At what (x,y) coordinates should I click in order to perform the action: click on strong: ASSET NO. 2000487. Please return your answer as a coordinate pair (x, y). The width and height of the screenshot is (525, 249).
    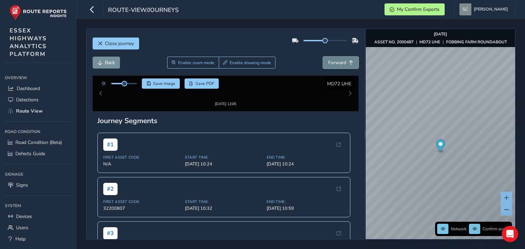
    Looking at the image, I should click on (394, 42).